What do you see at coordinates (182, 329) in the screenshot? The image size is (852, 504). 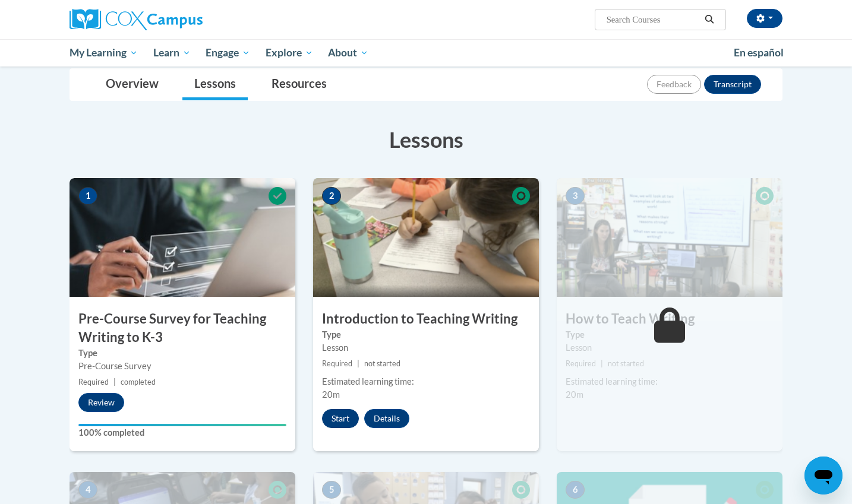 I see `h3: Pre-Course Survey for Teaching Writing to K-3` at bounding box center [182, 329].